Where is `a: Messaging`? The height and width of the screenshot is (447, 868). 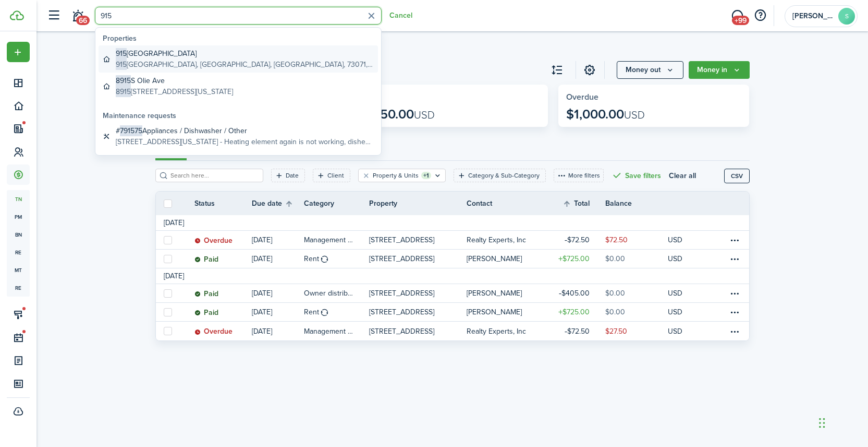 a: Messaging is located at coordinates (737, 15).